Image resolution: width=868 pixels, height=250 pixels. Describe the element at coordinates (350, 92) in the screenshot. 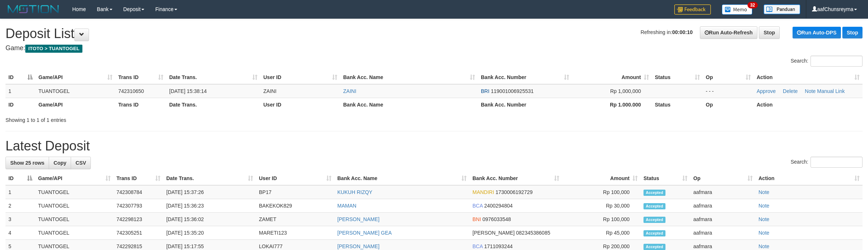

I see `a: ZAINI` at that location.